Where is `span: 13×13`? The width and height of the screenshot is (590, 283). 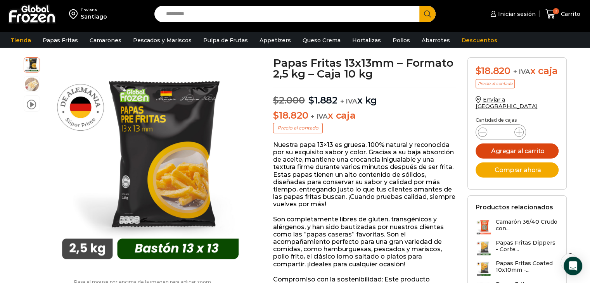 span: 13×13 is located at coordinates (32, 85).